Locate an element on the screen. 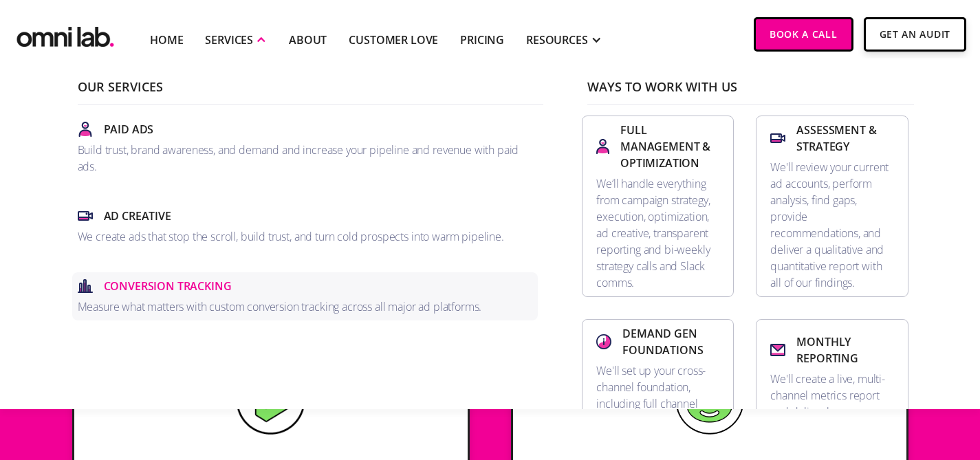  div: SERVICES is located at coordinates (229, 40).